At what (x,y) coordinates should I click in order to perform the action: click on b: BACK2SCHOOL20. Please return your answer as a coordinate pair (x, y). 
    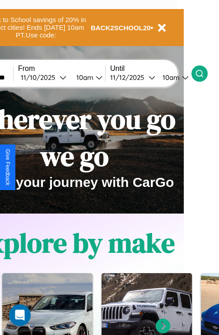
    Looking at the image, I should click on (121, 28).